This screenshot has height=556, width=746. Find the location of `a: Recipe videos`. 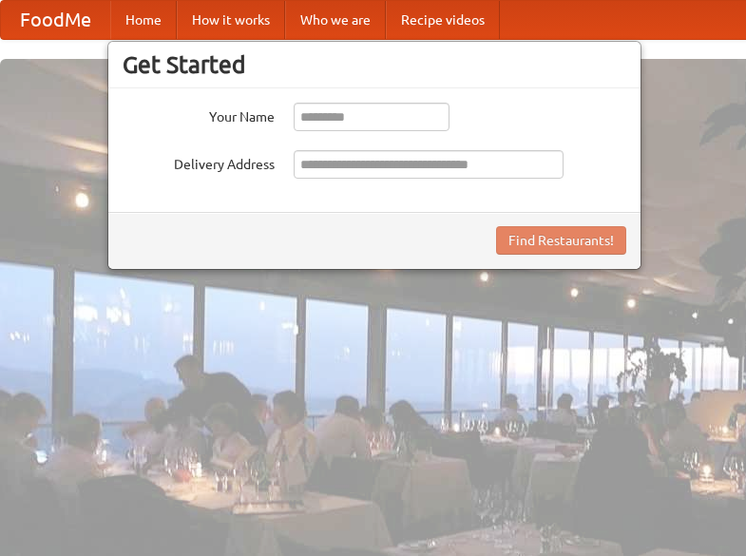

a: Recipe videos is located at coordinates (443, 20).